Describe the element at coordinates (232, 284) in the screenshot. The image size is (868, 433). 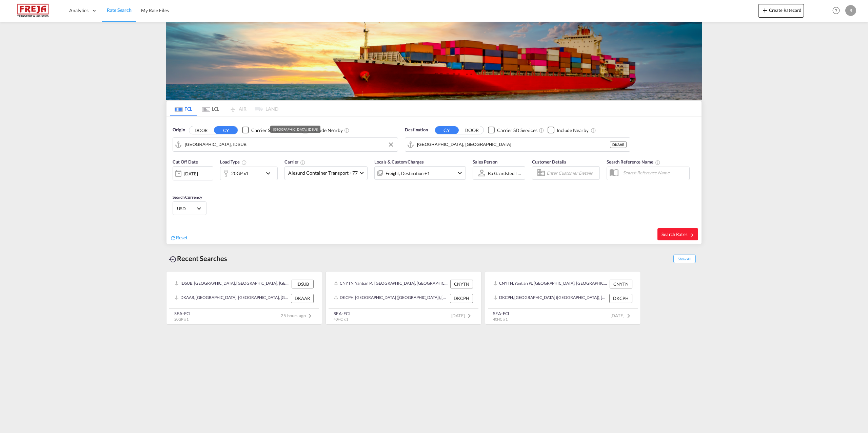
I see `div: IDSUB, Surabaya, Indonesia, South East Asia, Asia Pacific` at that location.